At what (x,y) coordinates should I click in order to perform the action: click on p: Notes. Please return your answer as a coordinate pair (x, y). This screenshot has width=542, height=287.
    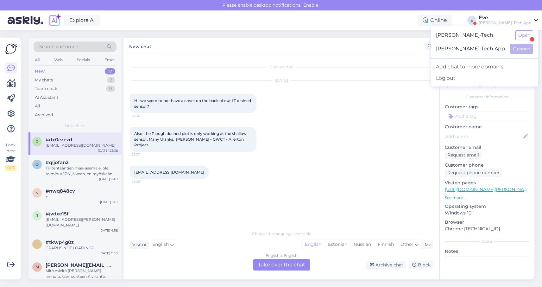
    Looking at the image, I should click on (487, 251).